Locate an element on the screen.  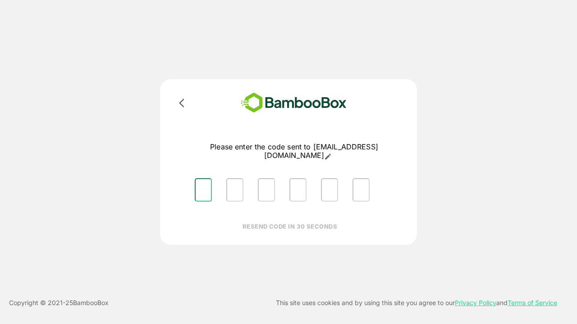
a: Terms of Service is located at coordinates (532, 303).